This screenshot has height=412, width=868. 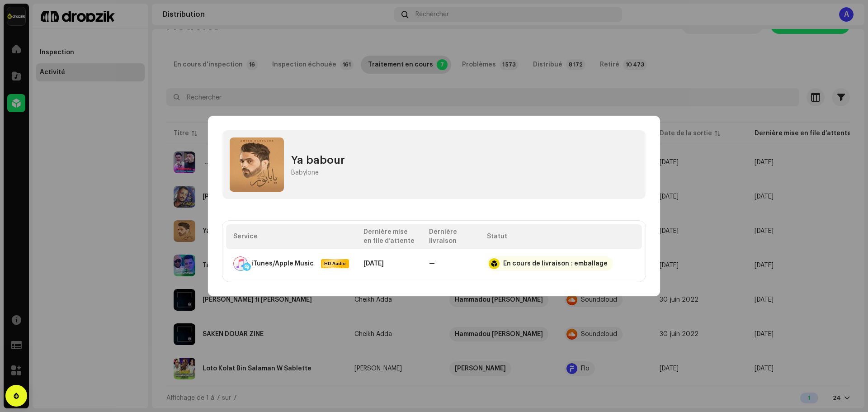 What do you see at coordinates (389, 264) in the screenshot?
I see `td: 7 oct. 2025` at bounding box center [389, 264].